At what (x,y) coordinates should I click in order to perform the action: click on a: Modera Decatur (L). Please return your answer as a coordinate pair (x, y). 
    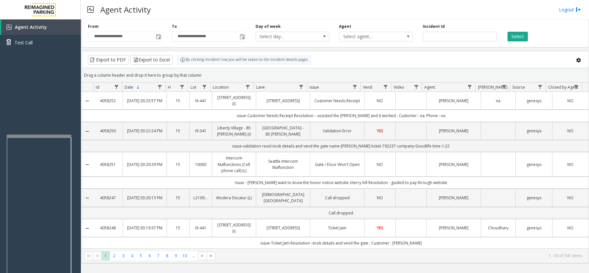
    Looking at the image, I should click on (234, 198).